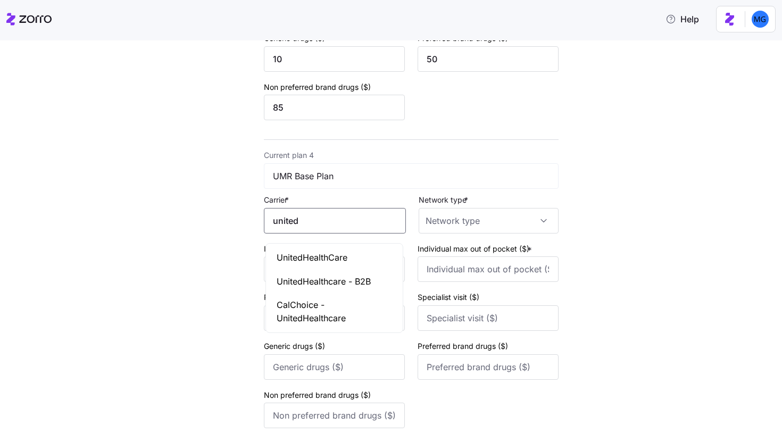 This screenshot has height=442, width=782. What do you see at coordinates (449, 298) in the screenshot?
I see `label: Specialist visit ($)` at bounding box center [449, 298].